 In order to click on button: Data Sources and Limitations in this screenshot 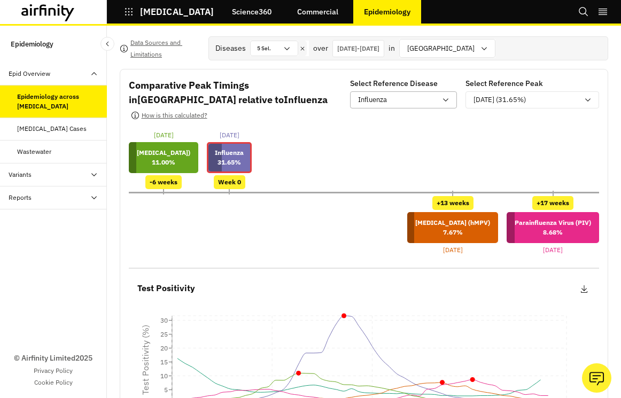, I will do `click(160, 49)`.